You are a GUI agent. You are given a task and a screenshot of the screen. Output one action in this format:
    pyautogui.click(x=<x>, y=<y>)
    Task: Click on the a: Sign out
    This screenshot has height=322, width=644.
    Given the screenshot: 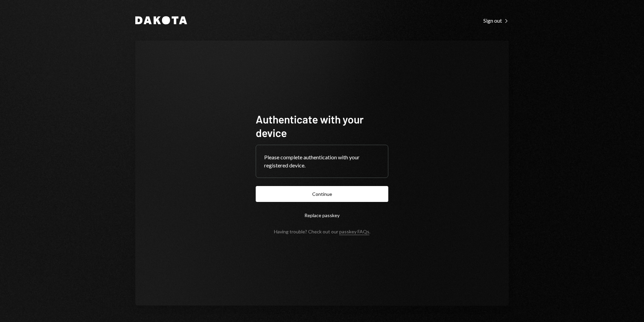 What is the action you would take?
    pyautogui.click(x=496, y=20)
    